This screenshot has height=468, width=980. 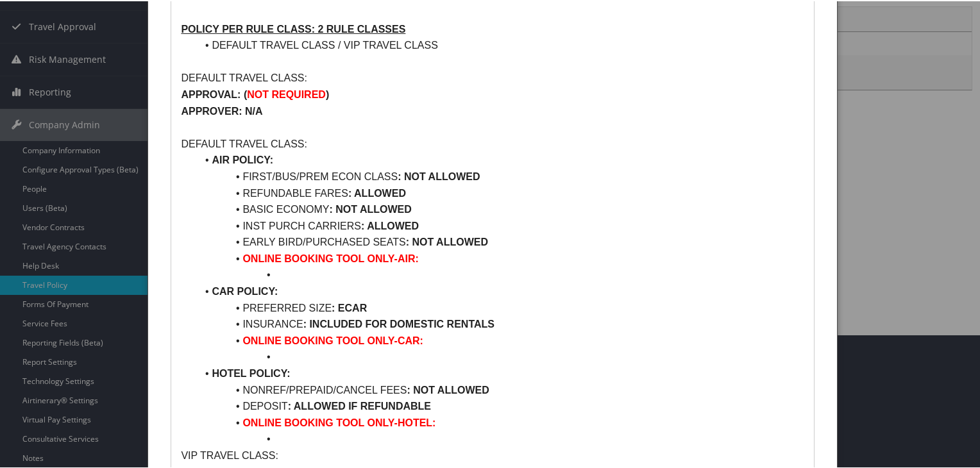 What do you see at coordinates (499, 192) in the screenshot?
I see `li: REFUNDABLE FARES` at bounding box center [499, 192].